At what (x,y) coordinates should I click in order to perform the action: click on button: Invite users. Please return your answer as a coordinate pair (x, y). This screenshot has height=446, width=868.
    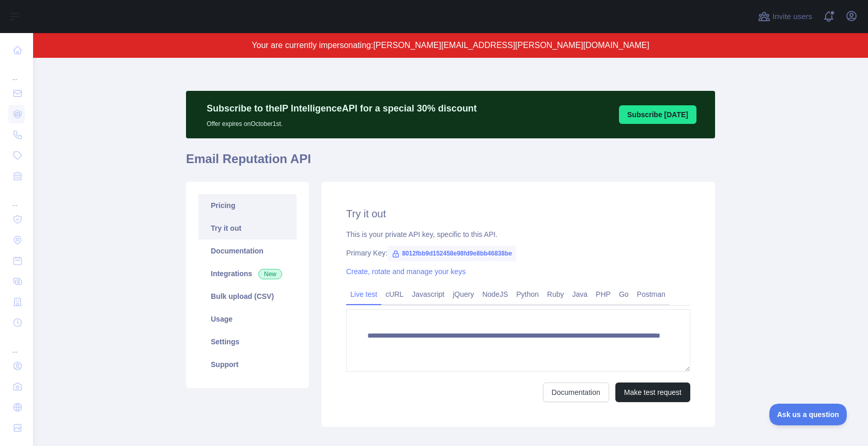
    Looking at the image, I should click on (785, 17).